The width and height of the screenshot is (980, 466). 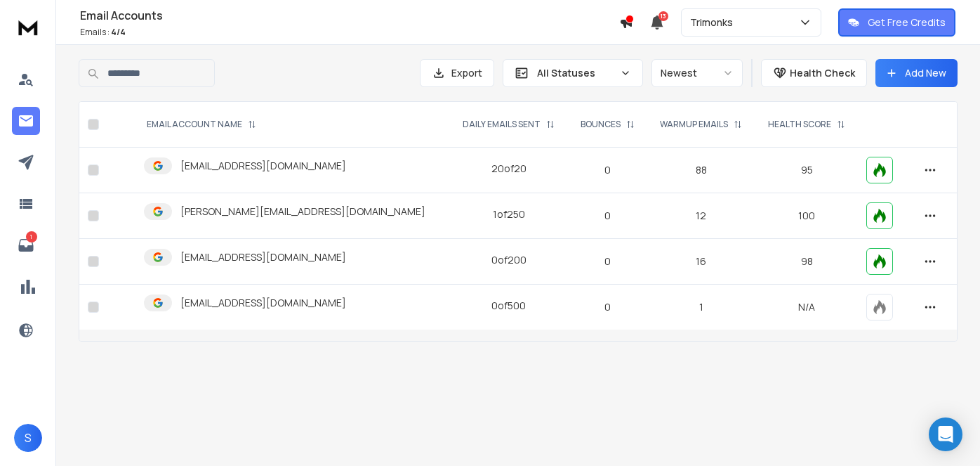 What do you see at coordinates (806, 262) in the screenshot?
I see `td: 98` at bounding box center [806, 262].